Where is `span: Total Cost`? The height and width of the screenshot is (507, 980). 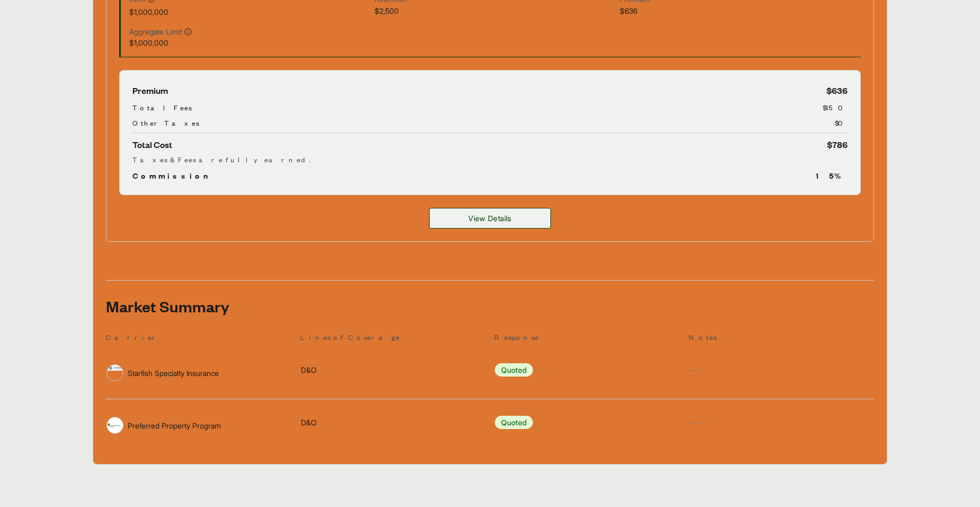
span: Total Cost is located at coordinates (153, 144).